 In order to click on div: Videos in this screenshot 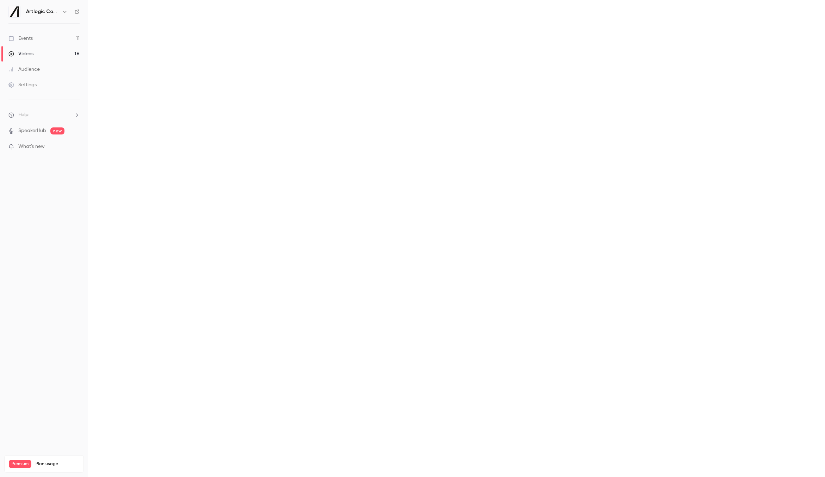, I will do `click(21, 54)`.